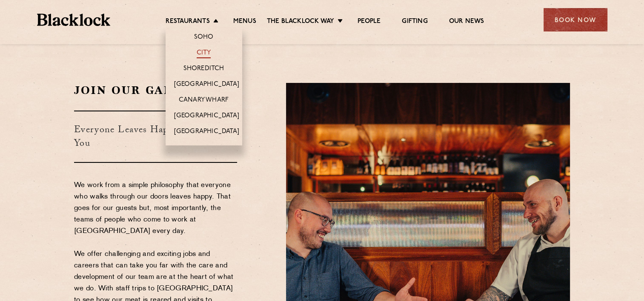  I want to click on a: Canary Wharf, so click(203, 101).